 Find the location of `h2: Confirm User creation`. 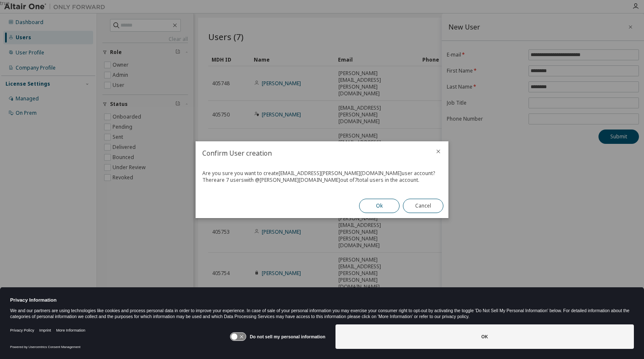

h2: Confirm User creation is located at coordinates (312, 153).